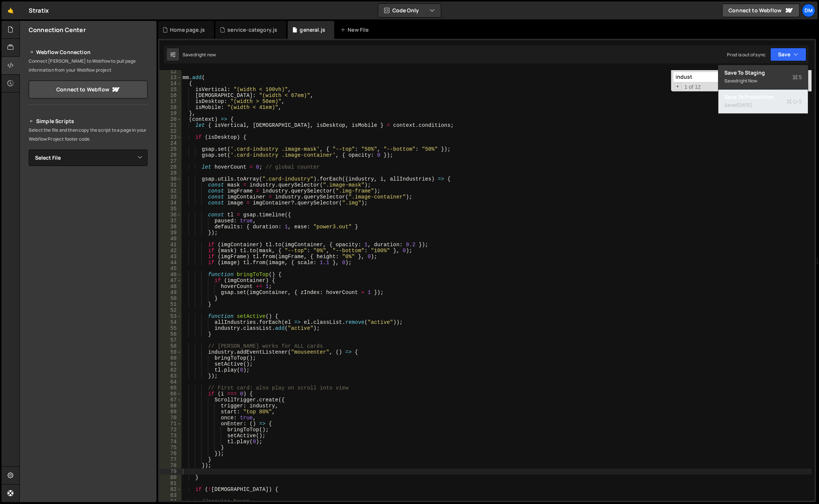 This screenshot has height=504, width=819. What do you see at coordinates (170, 274) in the screenshot?
I see `div: 46` at bounding box center [170, 274].